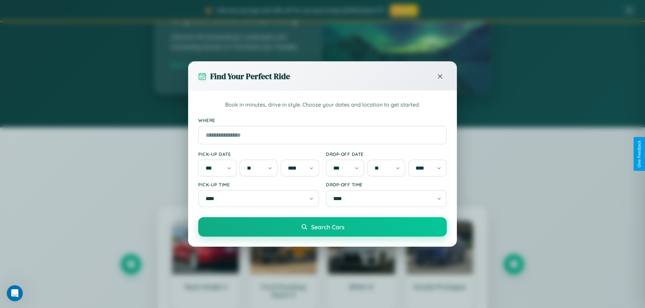 The height and width of the screenshot is (308, 645). Describe the element at coordinates (322, 105) in the screenshot. I see `p: Book in minutes, drive in style. Choose your dates and location to get started.` at that location.